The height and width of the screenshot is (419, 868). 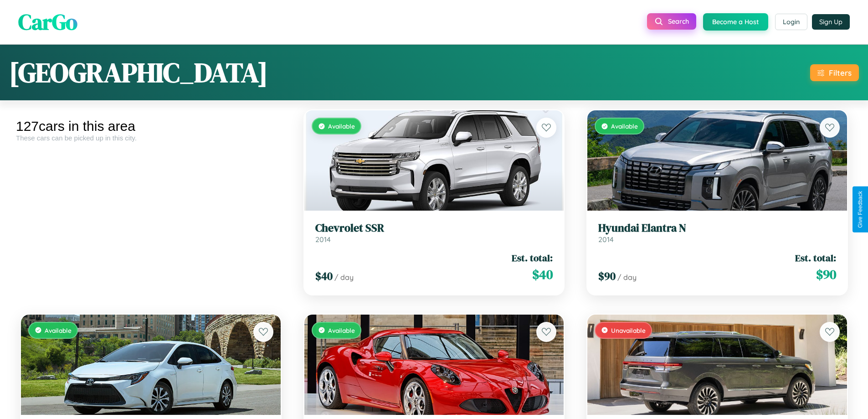 I want to click on div: Give Feedback, so click(x=860, y=209).